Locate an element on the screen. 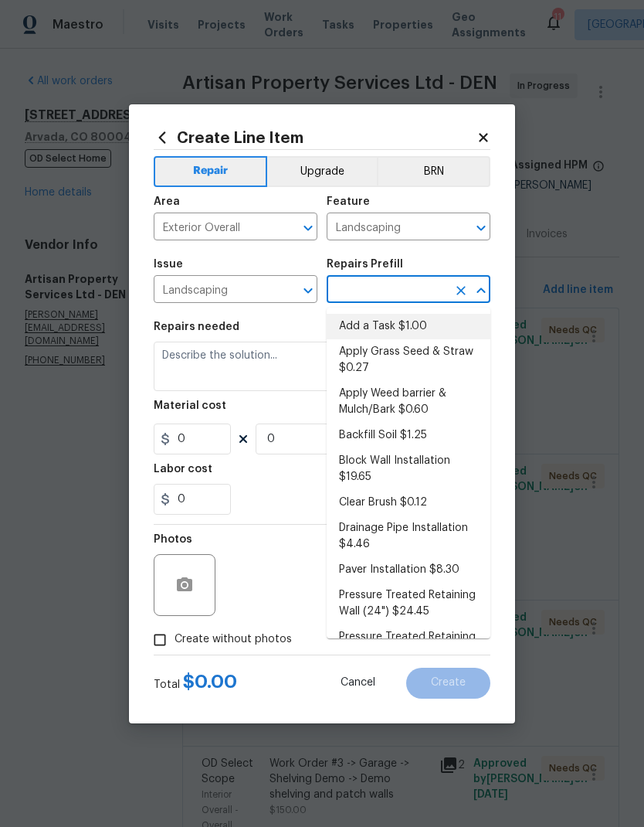 Image resolution: width=644 pixels, height=827 pixels. li: Pressure Treated Retaining Wall (36") $53.80 is located at coordinates (409, 645).